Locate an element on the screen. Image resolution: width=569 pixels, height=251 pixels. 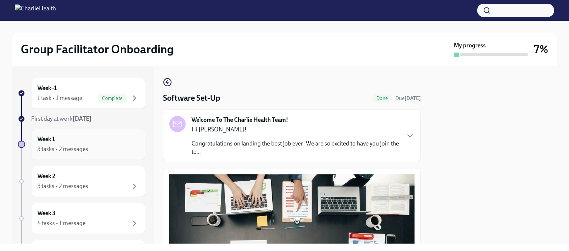
h2: Group Facilitator Onboarding is located at coordinates (97, 49).